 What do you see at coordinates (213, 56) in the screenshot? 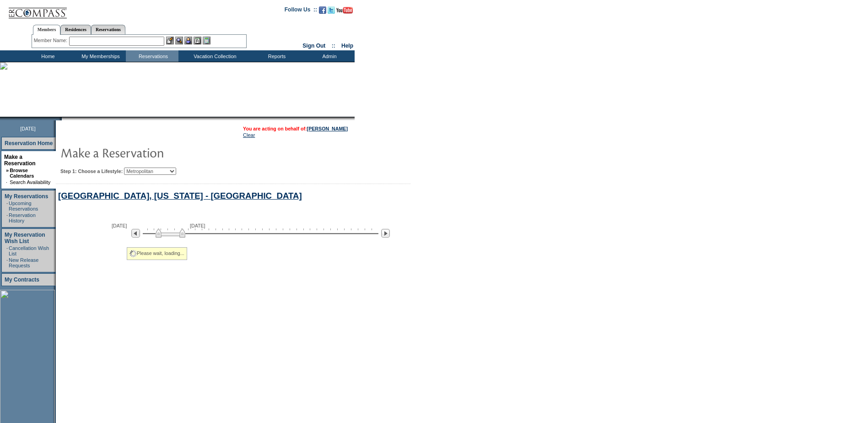
I see `td: Vacation Collection` at bounding box center [213, 56].